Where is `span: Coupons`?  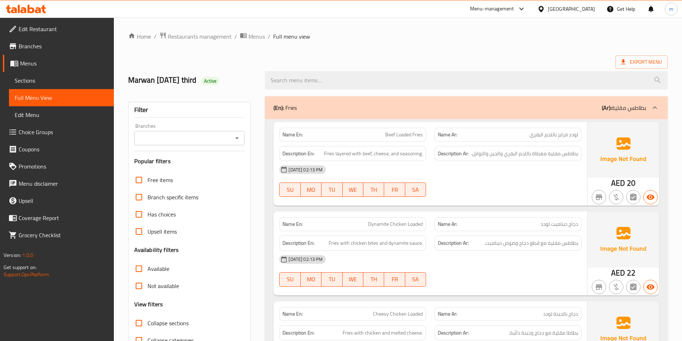 span: Coupons is located at coordinates (63, 149).